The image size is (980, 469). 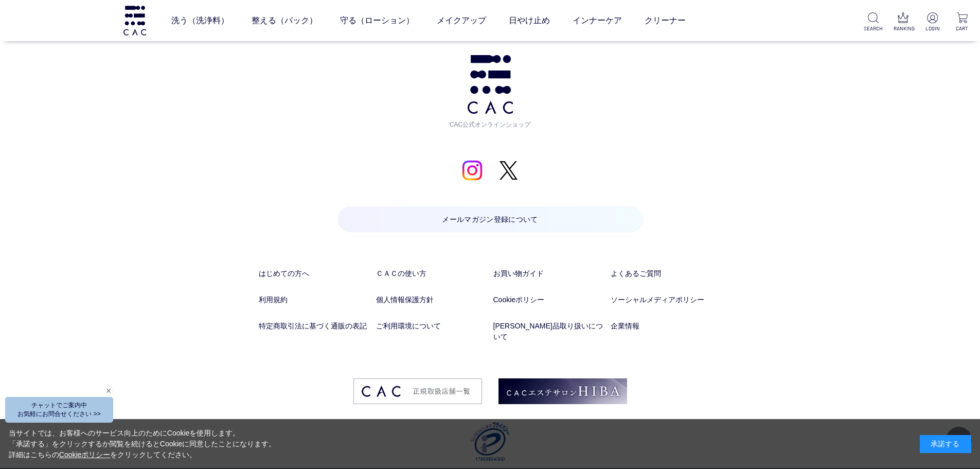 I want to click on a: 守る（ローション）, so click(x=377, y=21).